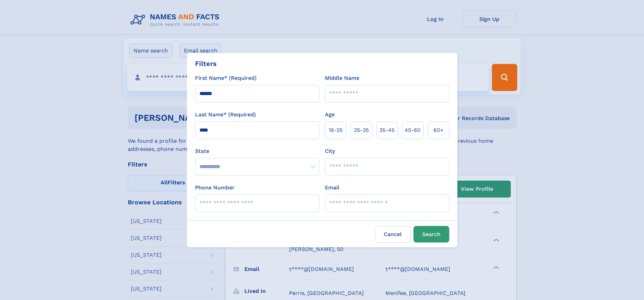 This screenshot has height=300, width=644. Describe the element at coordinates (432, 234) in the screenshot. I see `button: Search` at that location.